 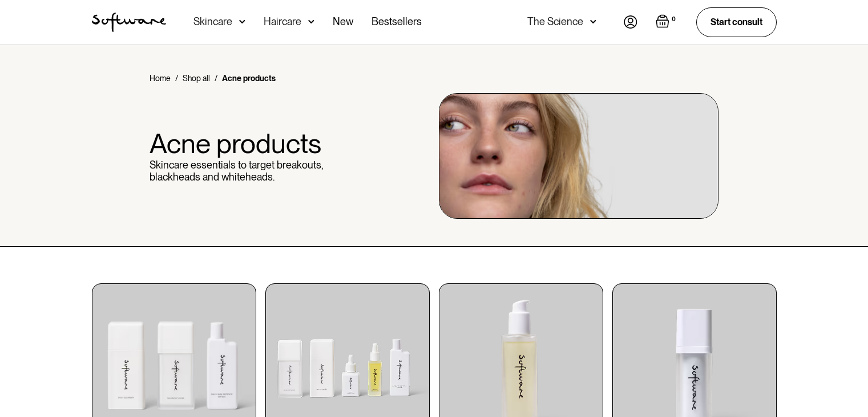 What do you see at coordinates (260, 171) in the screenshot?
I see `p: Skincare essentials to target breakouts, blackheads and whiteheads.` at bounding box center [260, 171].